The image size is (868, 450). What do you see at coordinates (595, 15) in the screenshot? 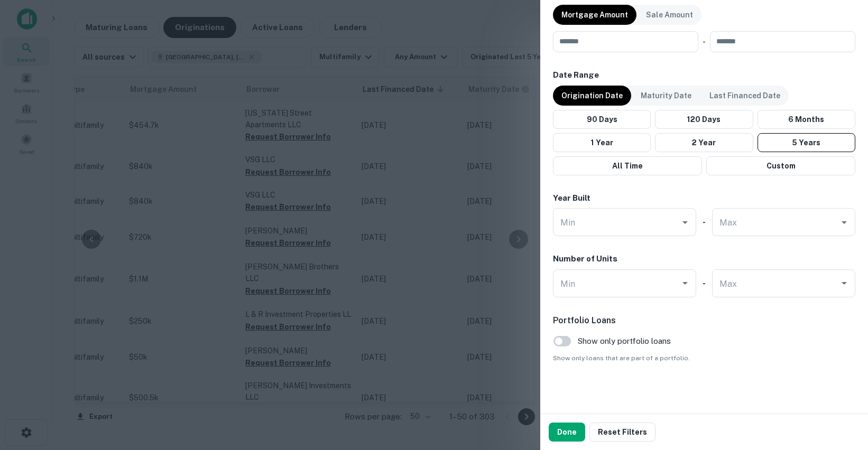
I see `p: Mortgage Amount` at bounding box center [595, 15].